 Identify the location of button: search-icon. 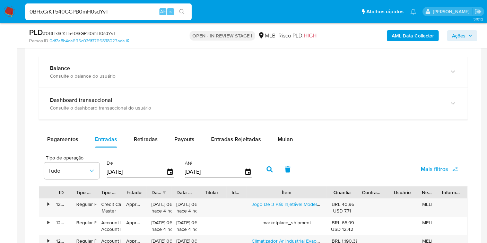
(182, 12).